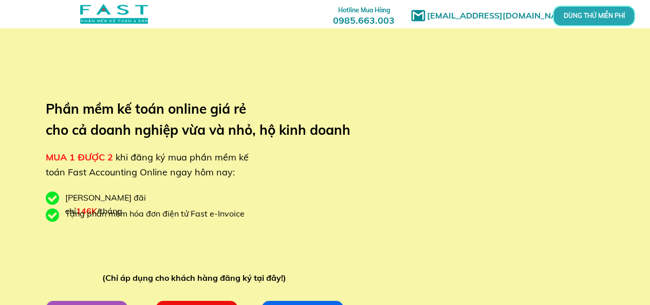 The width and height of the screenshot is (650, 305). Describe the element at coordinates (364, 14) in the screenshot. I see `h3: 0985.663.003` at that location.